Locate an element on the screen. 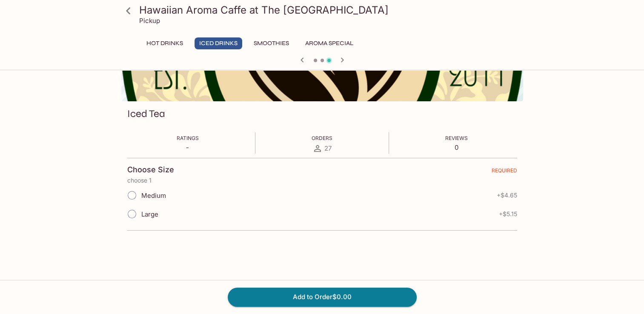 The width and height of the screenshot is (644, 314). button: Iced Drinks is located at coordinates (218, 43).